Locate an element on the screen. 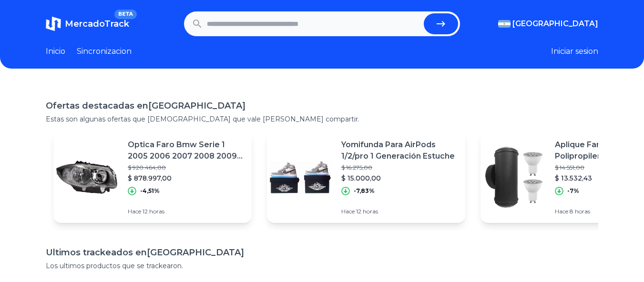 This screenshot has height=282, width=644. p: $ 15.000,00 is located at coordinates (400, 178).